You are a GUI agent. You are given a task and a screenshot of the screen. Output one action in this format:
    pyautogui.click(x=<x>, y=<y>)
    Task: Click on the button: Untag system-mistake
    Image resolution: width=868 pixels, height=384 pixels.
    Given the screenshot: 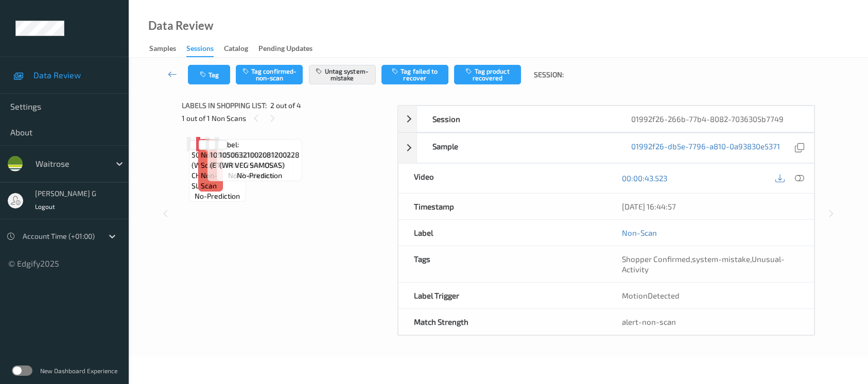 What is the action you would take?
    pyautogui.click(x=342, y=75)
    